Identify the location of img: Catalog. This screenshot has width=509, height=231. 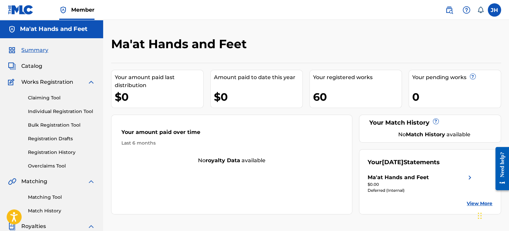
(12, 66).